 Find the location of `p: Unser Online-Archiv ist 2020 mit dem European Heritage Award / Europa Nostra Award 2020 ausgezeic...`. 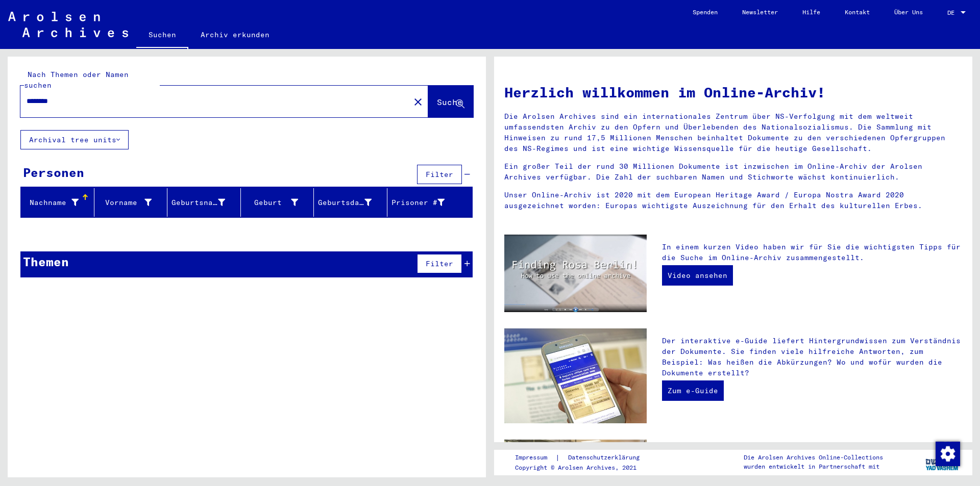

p: Unser Online-Archiv ist 2020 mit dem European Heritage Award / Europa Nostra Award 2020 ausgezeic... is located at coordinates (733, 200).